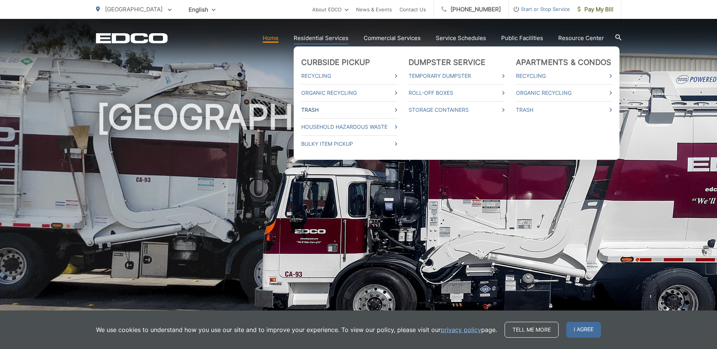  I want to click on a: Apartments & Condos, so click(563, 62).